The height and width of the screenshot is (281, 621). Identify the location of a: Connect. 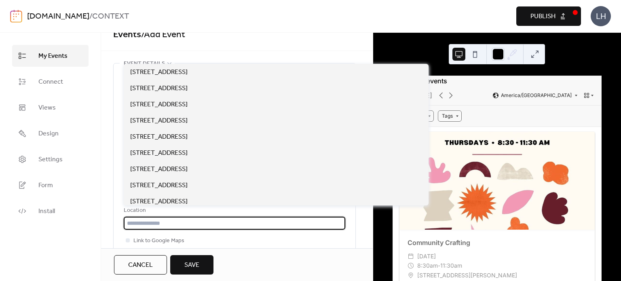
(50, 82).